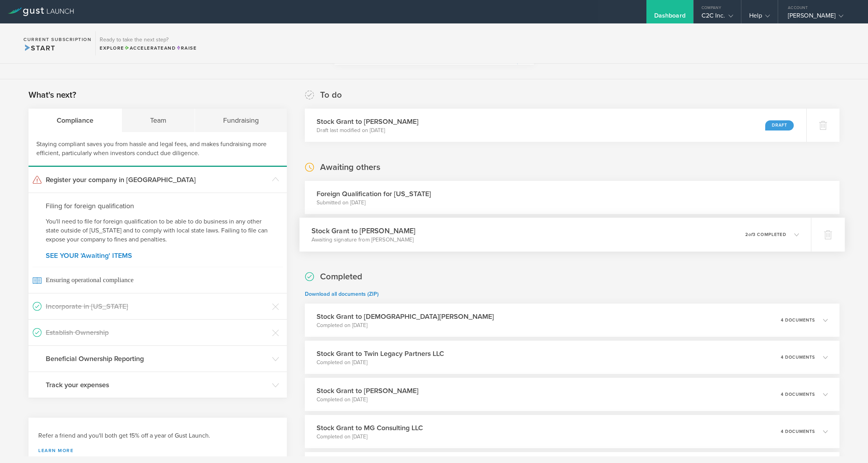 The height and width of the screenshot is (463, 868). What do you see at coordinates (52, 95) in the screenshot?
I see `h2: What's next?` at bounding box center [52, 95].